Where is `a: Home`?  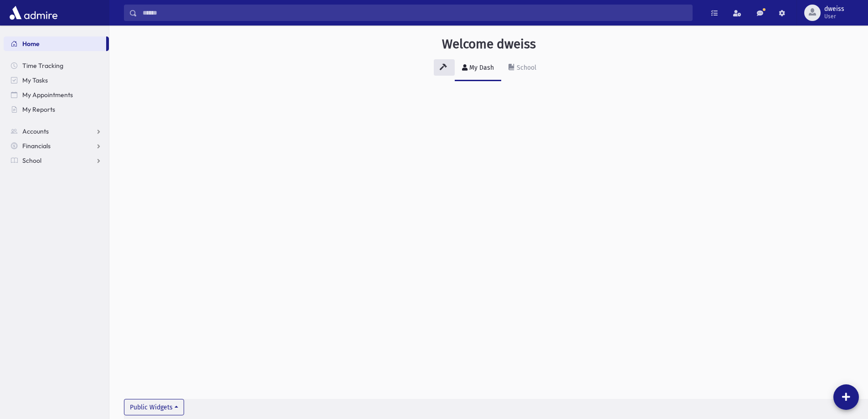 a: Home is located at coordinates (55, 44).